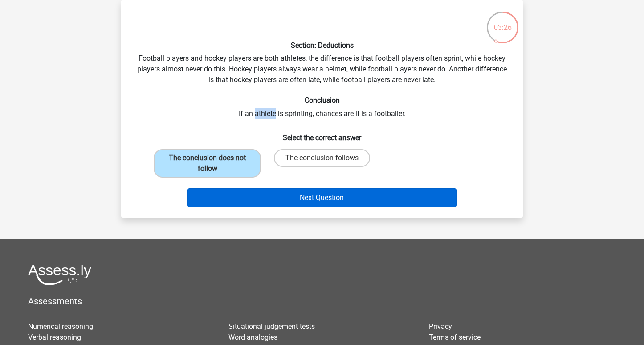  Describe the element at coordinates (322, 45) in the screenshot. I see `h6: Section: Deductions` at that location.